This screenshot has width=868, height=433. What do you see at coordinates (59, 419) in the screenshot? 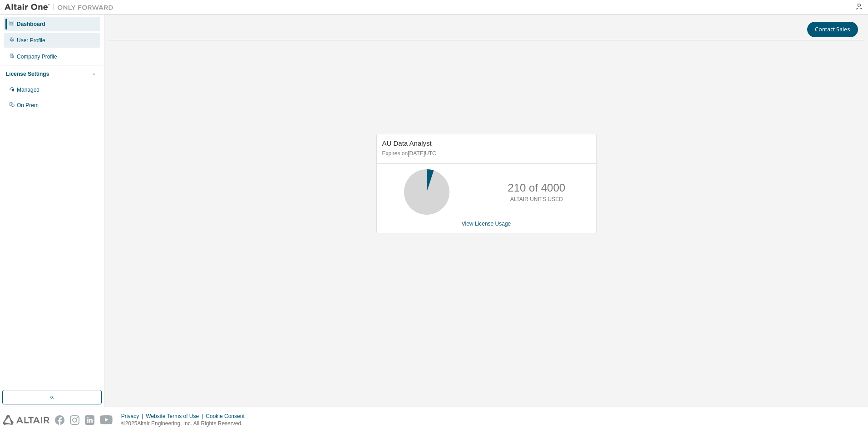
I see `img: facebook.svg` at bounding box center [59, 419].